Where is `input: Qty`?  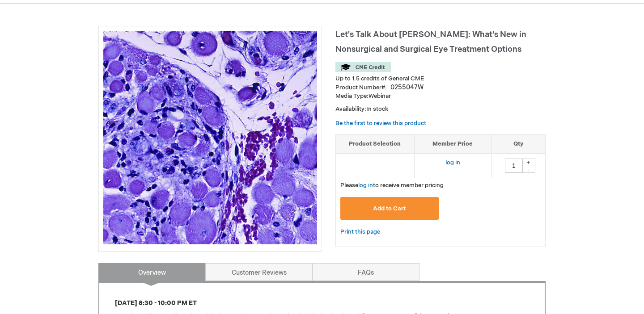
input: Qty is located at coordinates (513, 166).